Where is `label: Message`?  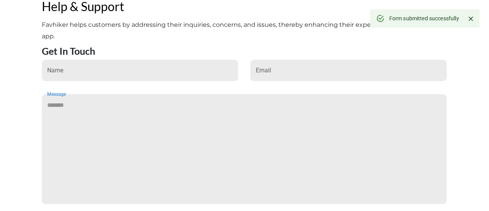 label: Message is located at coordinates (56, 94).